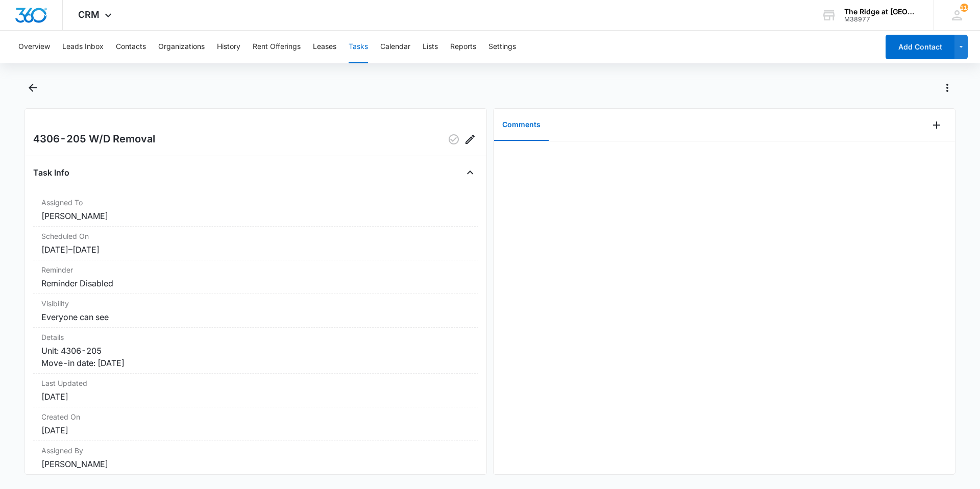 The height and width of the screenshot is (489, 980). Describe the element at coordinates (920, 47) in the screenshot. I see `button: Add Contact` at that location.